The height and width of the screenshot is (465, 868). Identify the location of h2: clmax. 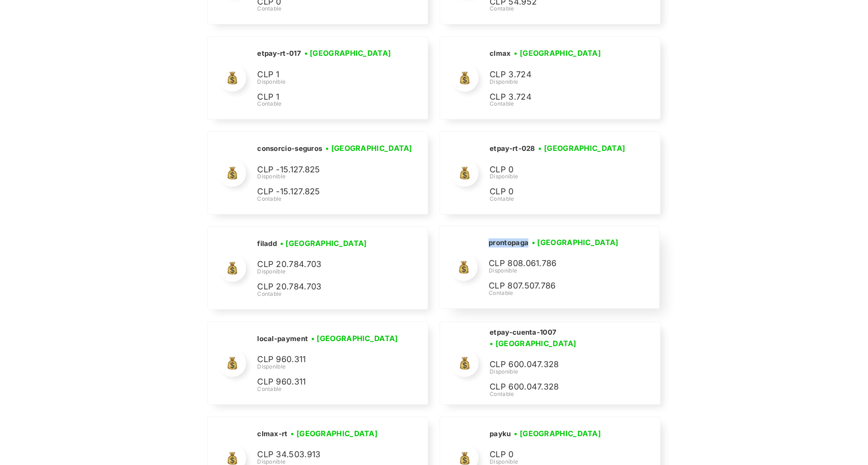
(500, 54).